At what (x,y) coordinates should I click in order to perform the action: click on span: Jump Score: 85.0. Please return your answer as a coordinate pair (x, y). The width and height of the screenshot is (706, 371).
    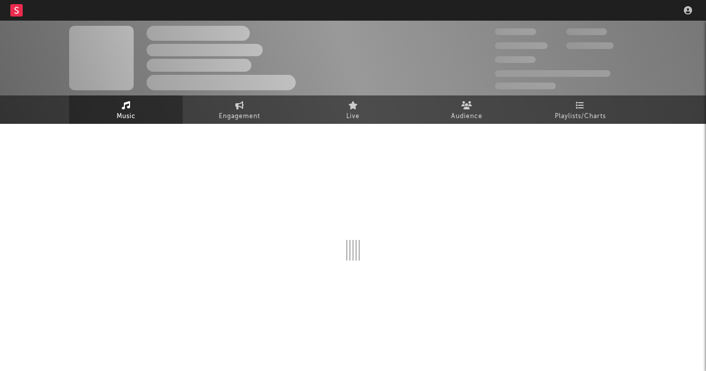
    Looking at the image, I should click on (526, 86).